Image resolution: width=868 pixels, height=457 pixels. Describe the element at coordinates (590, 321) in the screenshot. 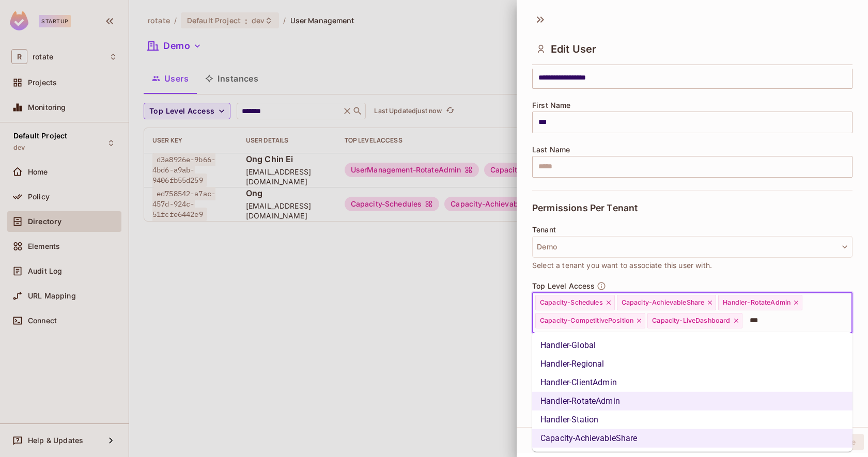

I see `div: Capacity-CompetitivePosition` at that location.